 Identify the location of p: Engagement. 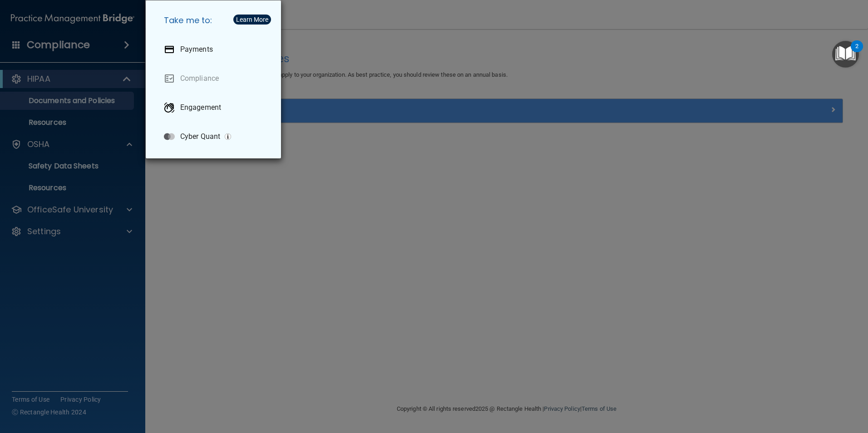
(200, 107).